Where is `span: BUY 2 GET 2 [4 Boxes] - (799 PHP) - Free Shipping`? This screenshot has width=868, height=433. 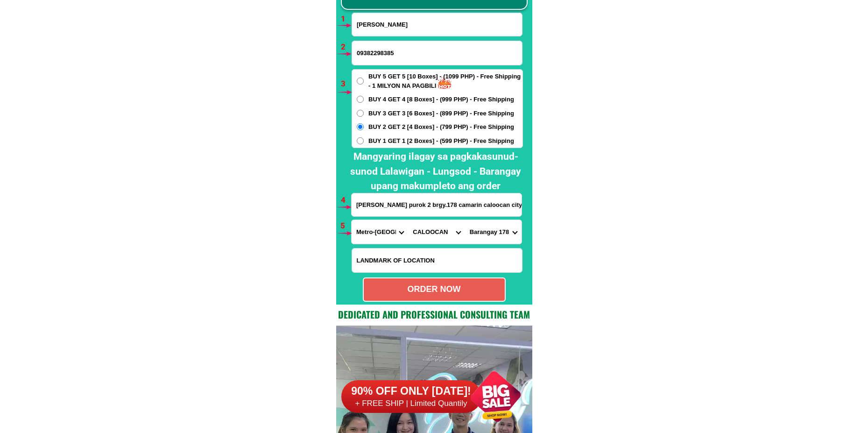
span: BUY 2 GET 2 [4 Boxes] - (799 PHP) - Free Shipping is located at coordinates (441, 127).